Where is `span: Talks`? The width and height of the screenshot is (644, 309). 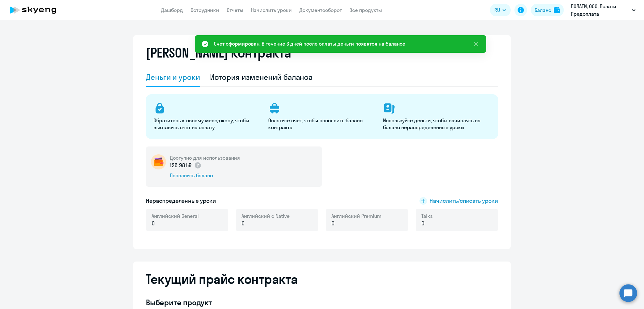 span: Talks is located at coordinates (427, 216).